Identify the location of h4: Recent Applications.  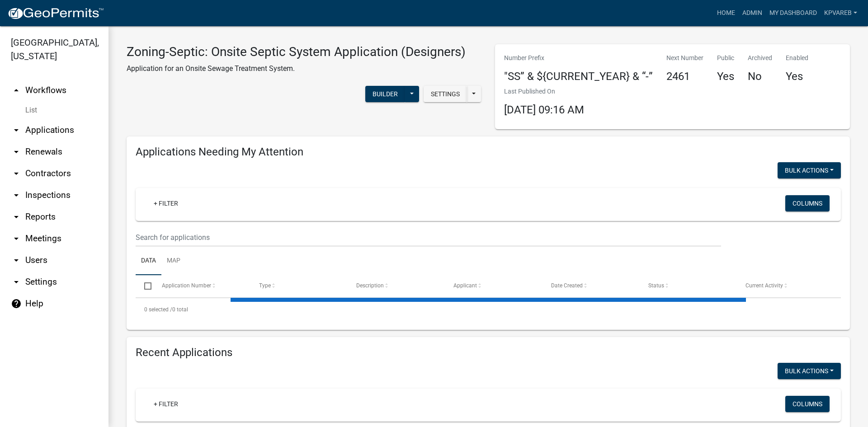
(489, 352).